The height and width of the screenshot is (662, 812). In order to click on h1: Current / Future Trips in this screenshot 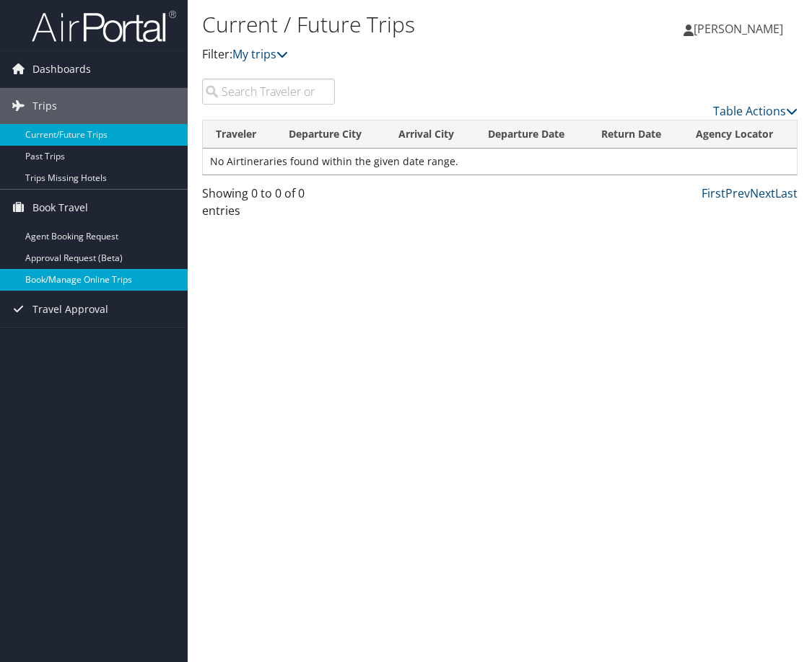, I will do `click(400, 25)`.